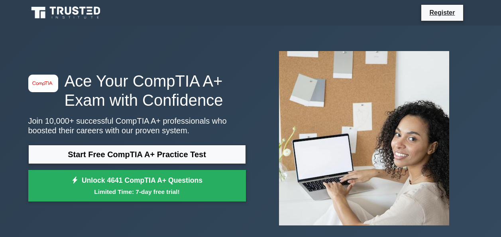 This screenshot has width=501, height=237. What do you see at coordinates (137, 154) in the screenshot?
I see `a: Start Free CompTIA A+ Practice Test` at bounding box center [137, 154].